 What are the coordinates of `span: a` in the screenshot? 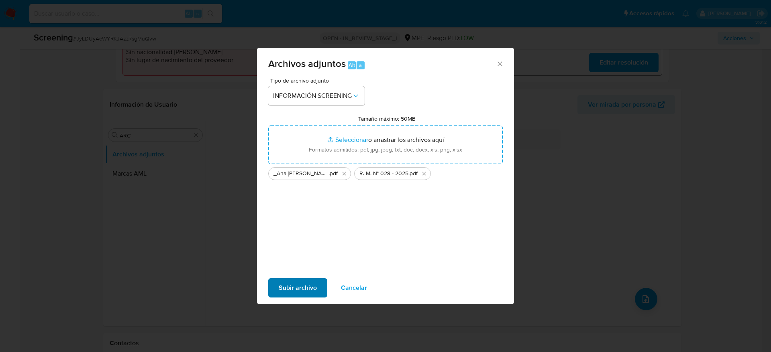 It's located at (360, 65).